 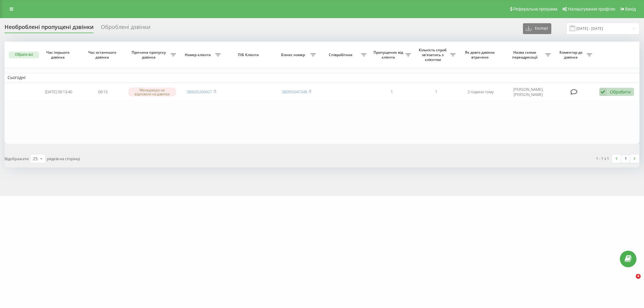 What do you see at coordinates (35, 159) in the screenshot?
I see `div: 25` at bounding box center [35, 159].